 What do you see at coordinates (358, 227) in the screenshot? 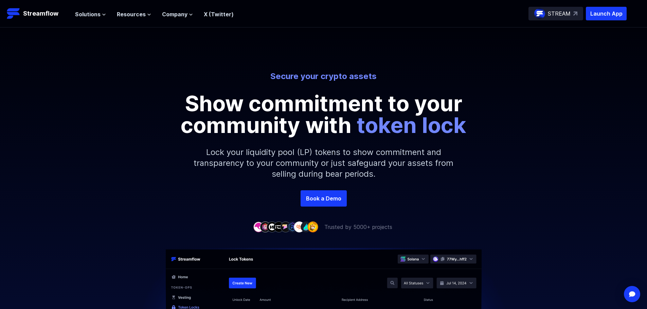
I see `p: Trusted by 5000+ projects` at bounding box center [358, 227].